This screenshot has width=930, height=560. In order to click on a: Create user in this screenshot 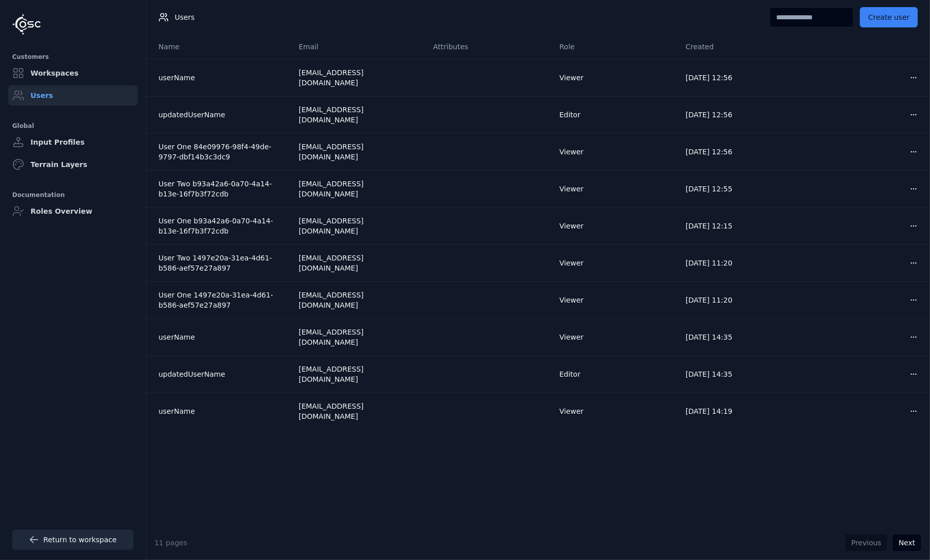, I will do `click(889, 17)`.